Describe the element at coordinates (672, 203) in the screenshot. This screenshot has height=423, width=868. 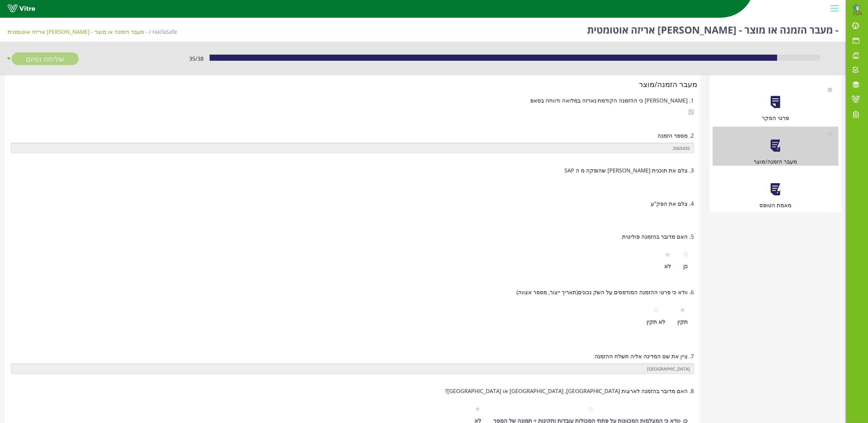
I see `span: 4. צלם את הפק"ע` at that location.